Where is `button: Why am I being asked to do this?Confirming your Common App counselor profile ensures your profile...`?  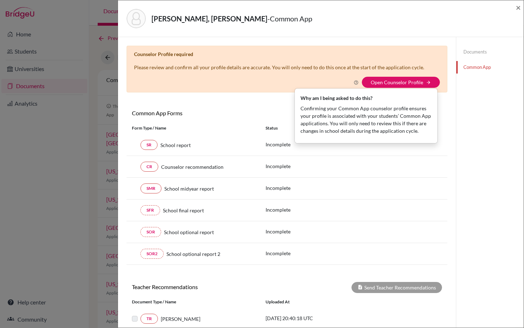
button: Why am I being asked to do this?Confirming your Common App counselor profile ensures your profile... is located at coordinates (356, 82).